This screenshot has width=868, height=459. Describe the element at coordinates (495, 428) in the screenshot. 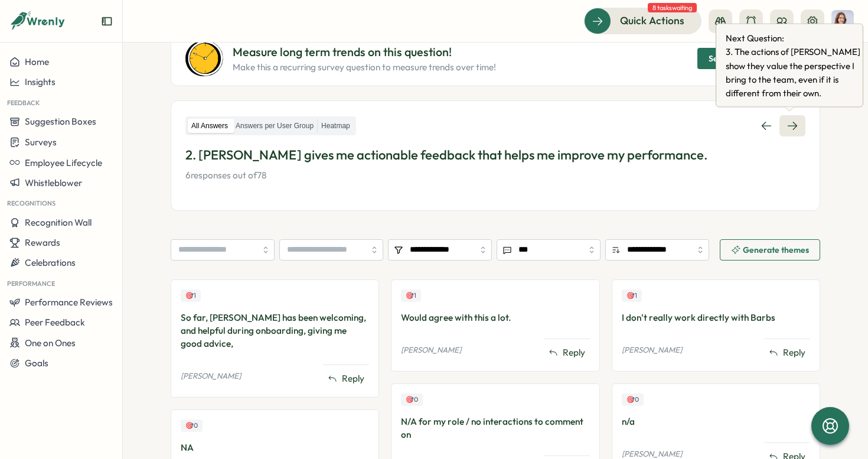

I see `div: N/A for my role / no interactions to comment on` at that location.